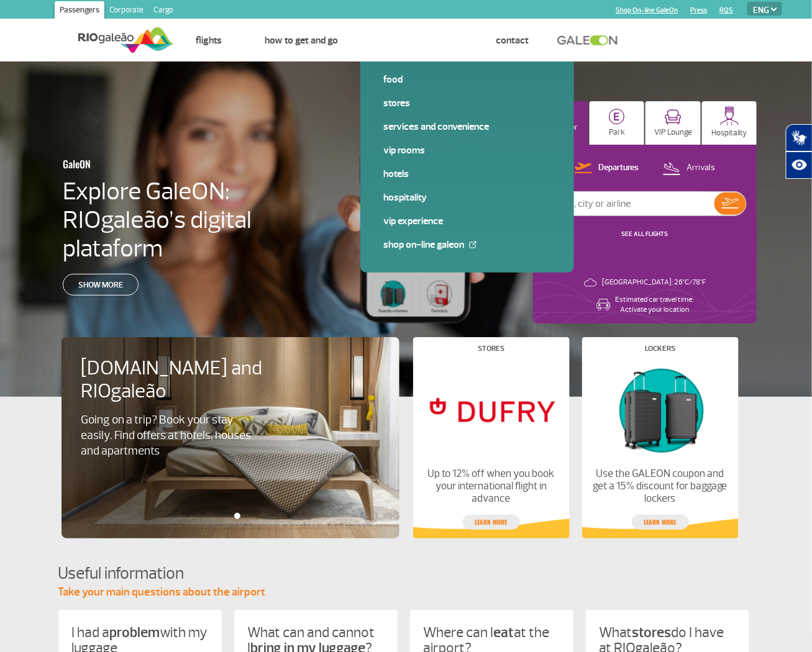 The height and width of the screenshot is (652, 812). Describe the element at coordinates (617, 117) in the screenshot. I see `img: carParkingHome.svg` at that location.